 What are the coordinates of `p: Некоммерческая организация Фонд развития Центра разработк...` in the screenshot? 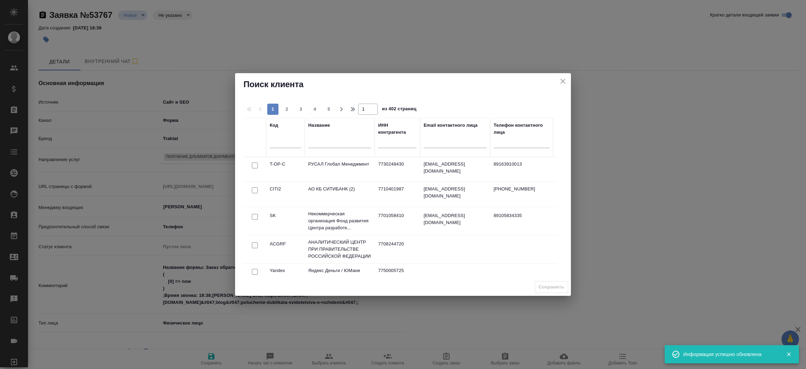 It's located at (340, 221).